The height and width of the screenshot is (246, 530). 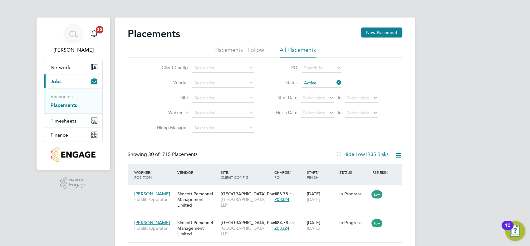 I want to click on button: Open Resource Center, 10 new notifications, so click(x=515, y=231).